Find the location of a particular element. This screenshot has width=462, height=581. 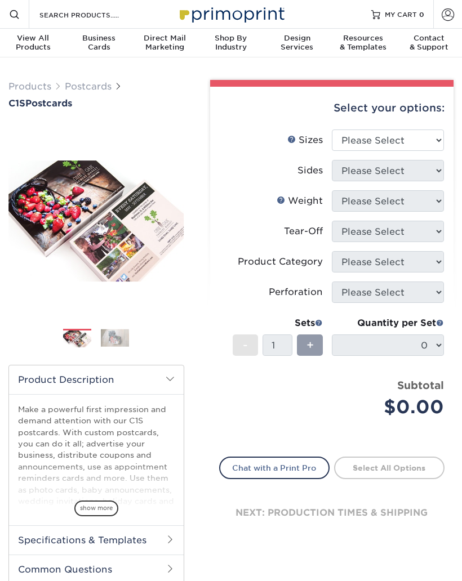

div: Product Category is located at coordinates (280, 262).